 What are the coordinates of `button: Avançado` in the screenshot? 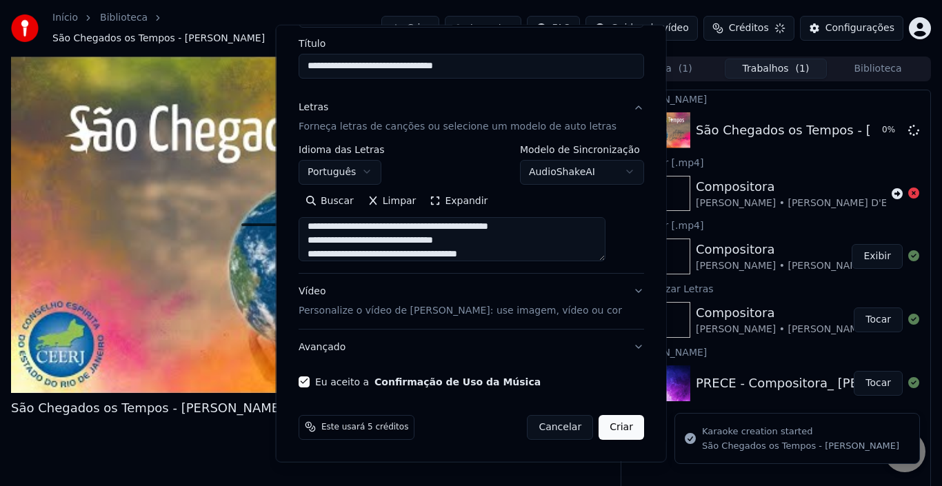 It's located at (471, 347).